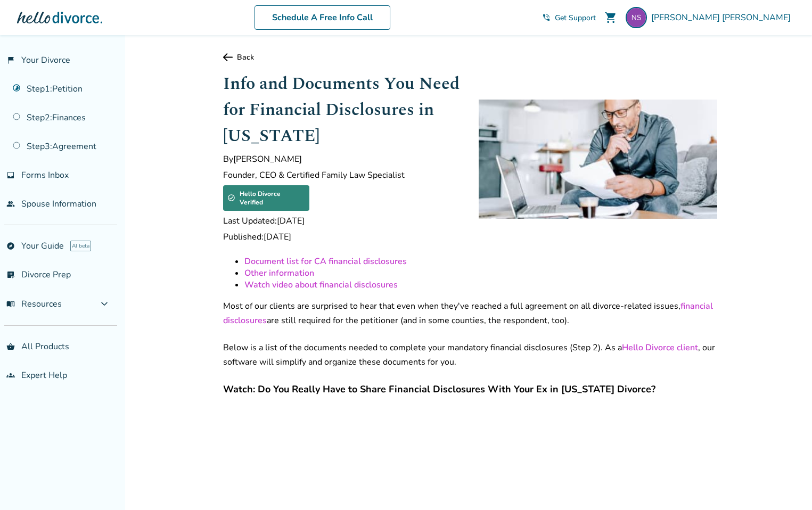 Image resolution: width=812 pixels, height=510 pixels. What do you see at coordinates (785, 484) in the screenshot?
I see `div: Chat Widget` at bounding box center [785, 484].